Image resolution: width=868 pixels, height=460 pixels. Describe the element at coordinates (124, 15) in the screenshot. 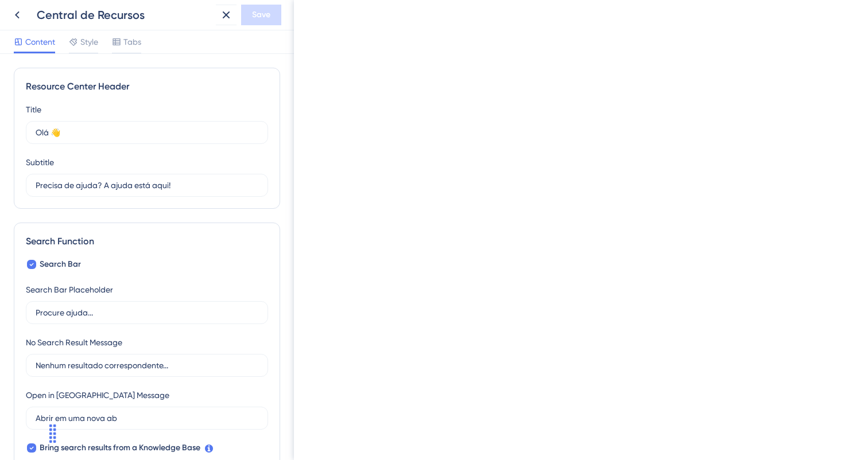

I see `div: Central de Recursos` at that location.